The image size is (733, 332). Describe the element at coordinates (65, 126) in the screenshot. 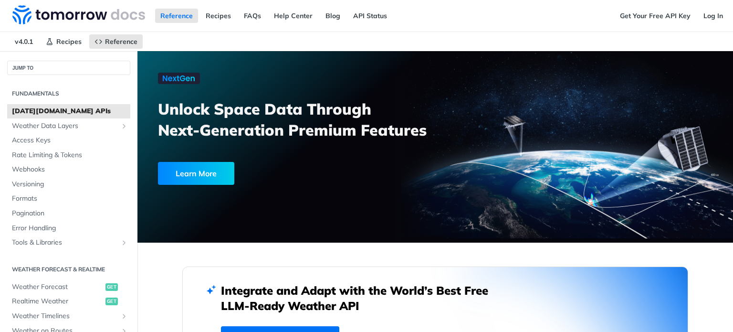

I see `span: Weather Data Layers` at that location.